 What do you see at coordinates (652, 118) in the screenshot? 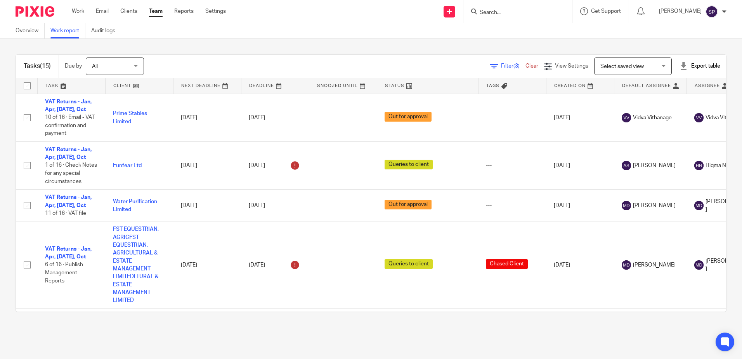
I see `span: Vidva Vithanage` at bounding box center [652, 118].